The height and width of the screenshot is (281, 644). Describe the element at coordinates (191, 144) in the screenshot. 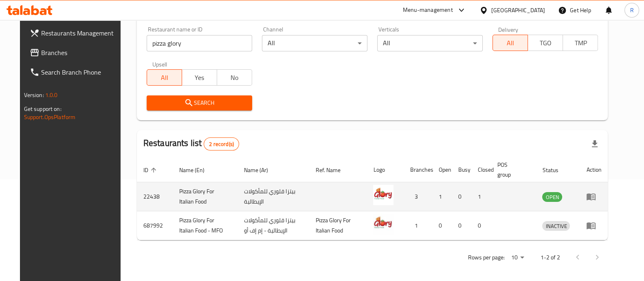

I see `h2: Restaurants list` at that location.